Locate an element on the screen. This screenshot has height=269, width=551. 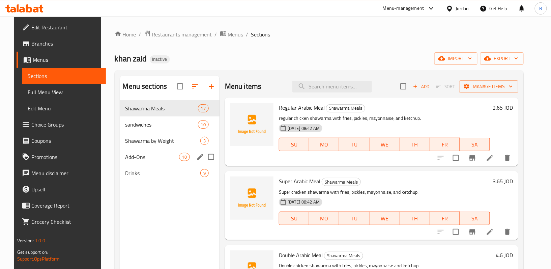
a: Promotions is located at coordinates (61, 157).